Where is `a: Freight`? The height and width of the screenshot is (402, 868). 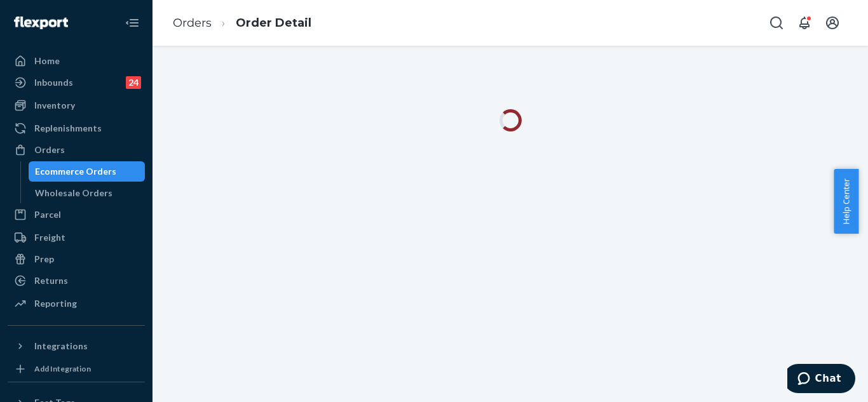 a: Freight is located at coordinates (76, 237).